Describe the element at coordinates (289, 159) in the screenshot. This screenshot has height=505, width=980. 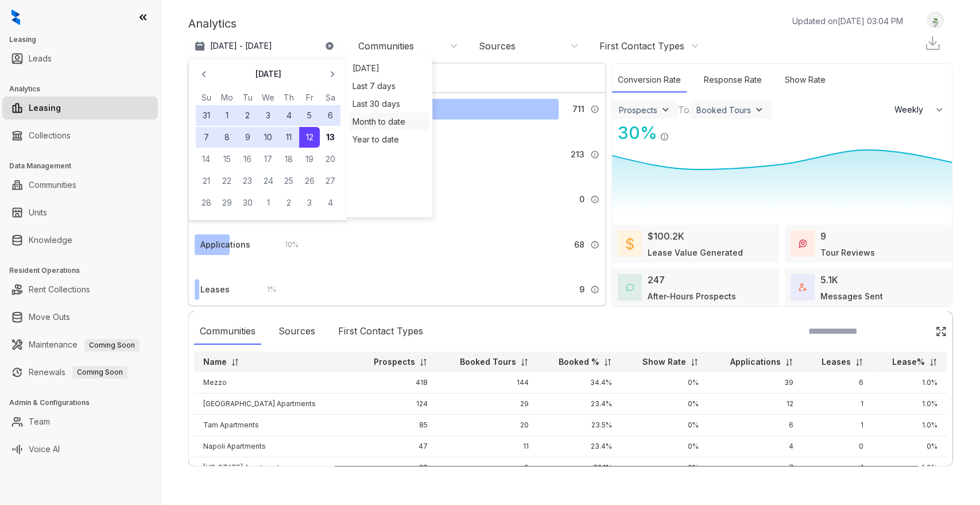
I see `button: 18` at that location.